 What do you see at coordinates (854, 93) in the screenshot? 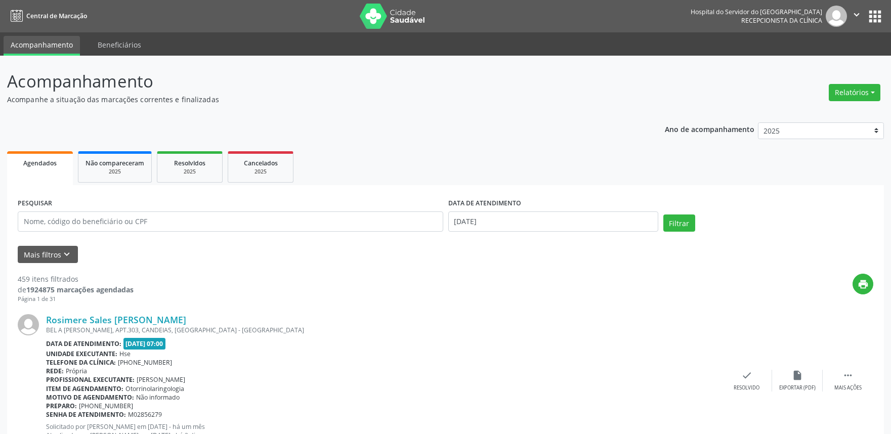
I see `button: Relatórios` at bounding box center [854, 93].